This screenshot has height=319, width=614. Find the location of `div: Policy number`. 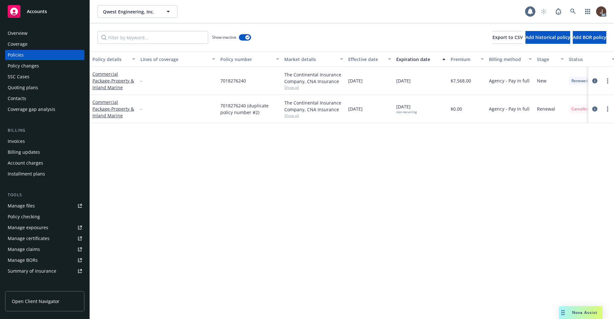

div: Policy number is located at coordinates (246, 59).